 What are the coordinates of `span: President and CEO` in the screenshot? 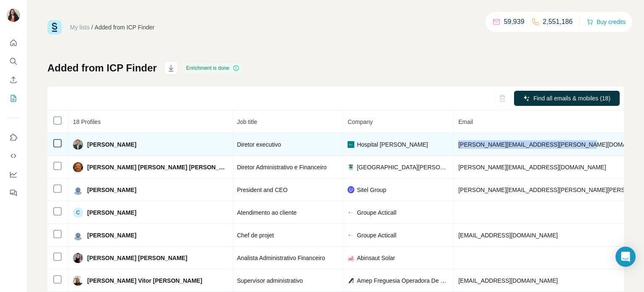 It's located at (262, 190).